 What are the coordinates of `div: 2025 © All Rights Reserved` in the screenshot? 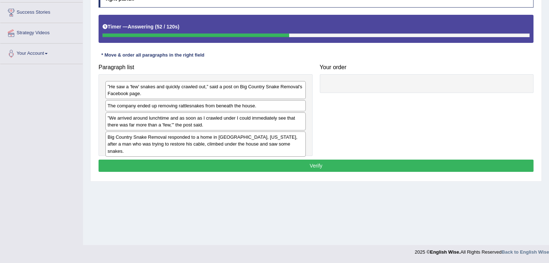 It's located at (482, 250).